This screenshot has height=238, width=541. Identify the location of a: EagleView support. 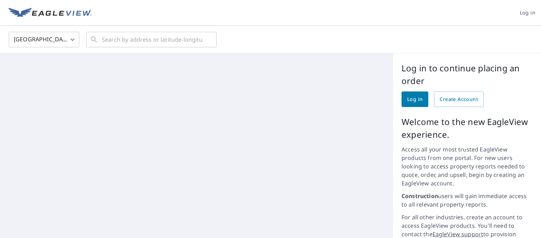
(458, 234).